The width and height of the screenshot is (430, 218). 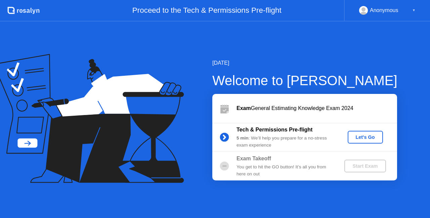 I want to click on div: You get to hit the GO button! It’s all you from here on out, so click(x=285, y=171).